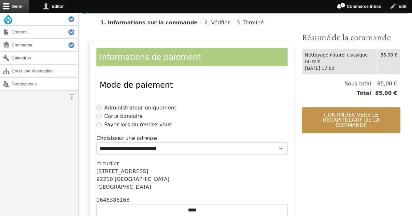 The image size is (412, 216). I want to click on label: Choisissez une adresse, so click(127, 139).